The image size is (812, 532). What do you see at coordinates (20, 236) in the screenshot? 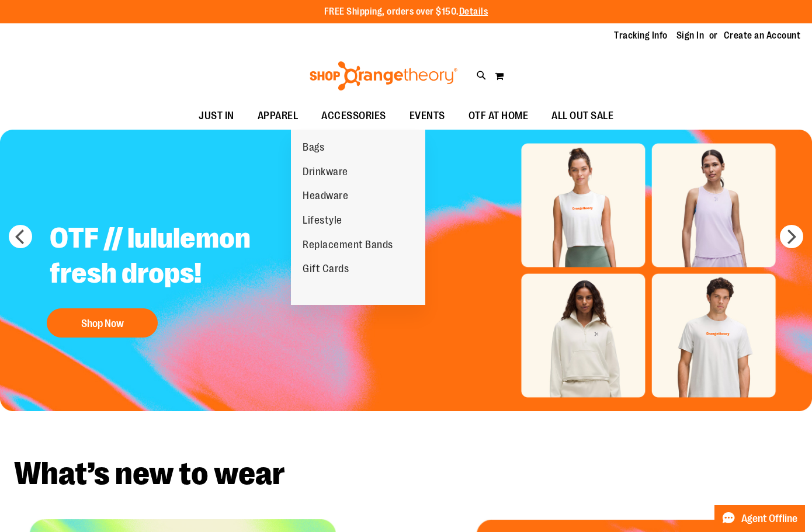
I see `button: prev` at bounding box center [20, 236].